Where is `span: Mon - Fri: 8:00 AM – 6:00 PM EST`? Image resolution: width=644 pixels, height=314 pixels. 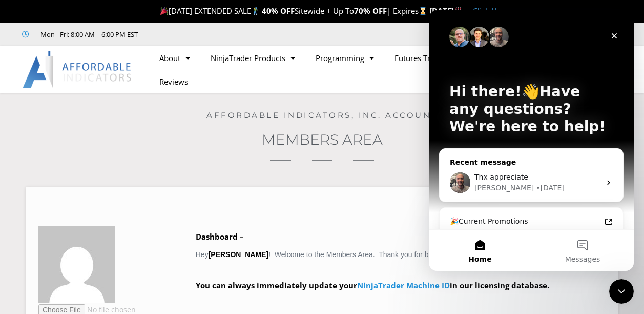 span: Mon - Fri: 8:00 AM – 6:00 PM EST is located at coordinates (87, 35).